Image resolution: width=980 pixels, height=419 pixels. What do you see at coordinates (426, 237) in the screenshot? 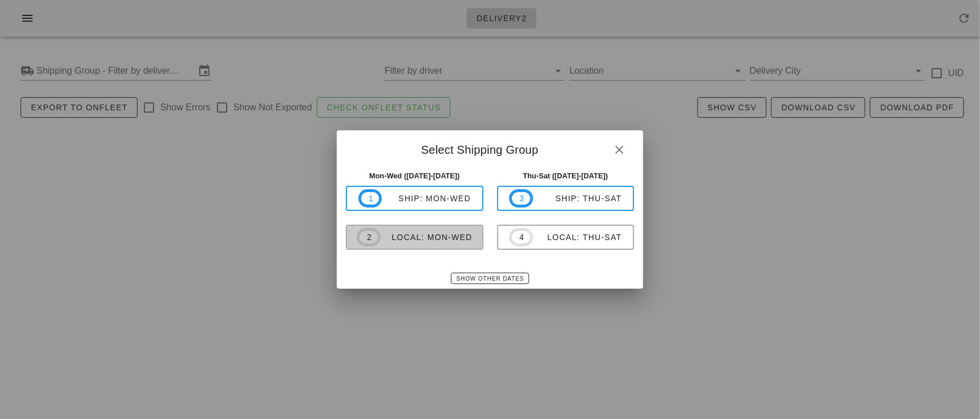
I see `div: local: Mon-Wed` at bounding box center [426, 237].